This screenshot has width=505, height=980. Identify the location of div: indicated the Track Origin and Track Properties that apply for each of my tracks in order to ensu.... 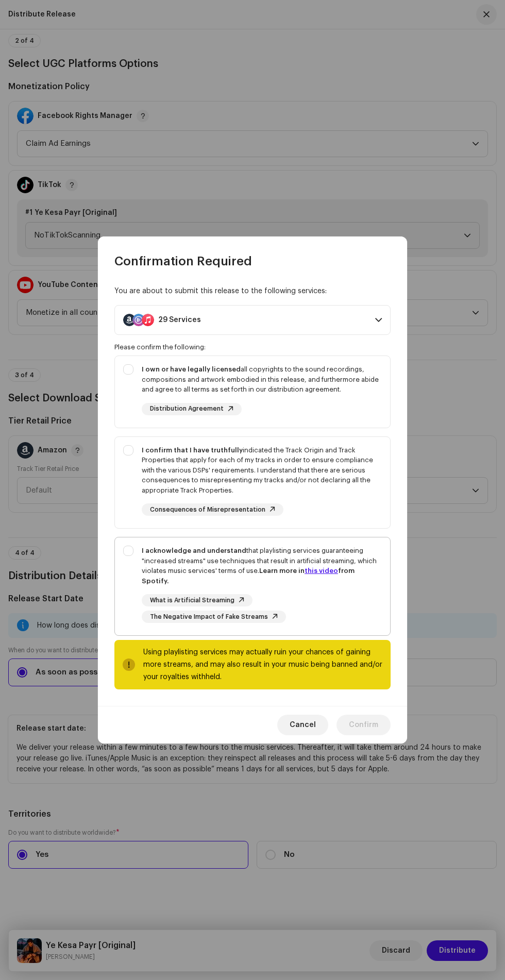
(261, 470).